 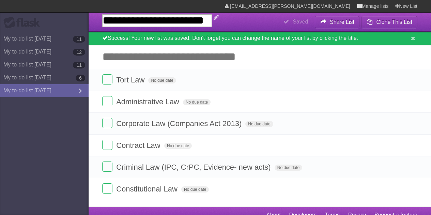 I want to click on span: Tort Law, so click(x=131, y=80).